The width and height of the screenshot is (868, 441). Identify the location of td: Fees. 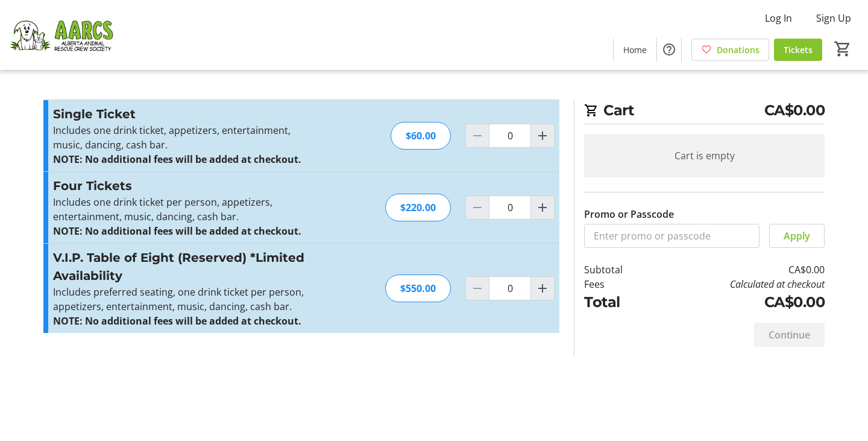
(619, 284).